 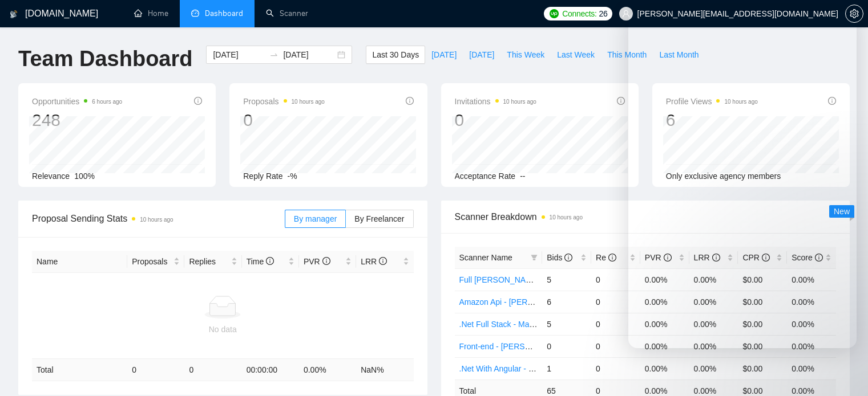 What do you see at coordinates (79, 262) in the screenshot?
I see `th: Name` at bounding box center [79, 262].